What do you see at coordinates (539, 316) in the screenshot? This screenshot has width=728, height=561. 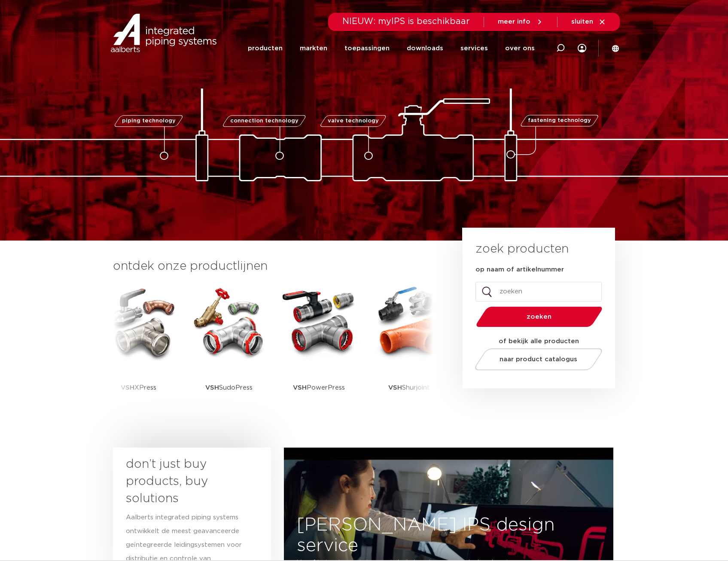 I see `button: zoeken` at bounding box center [539, 316].